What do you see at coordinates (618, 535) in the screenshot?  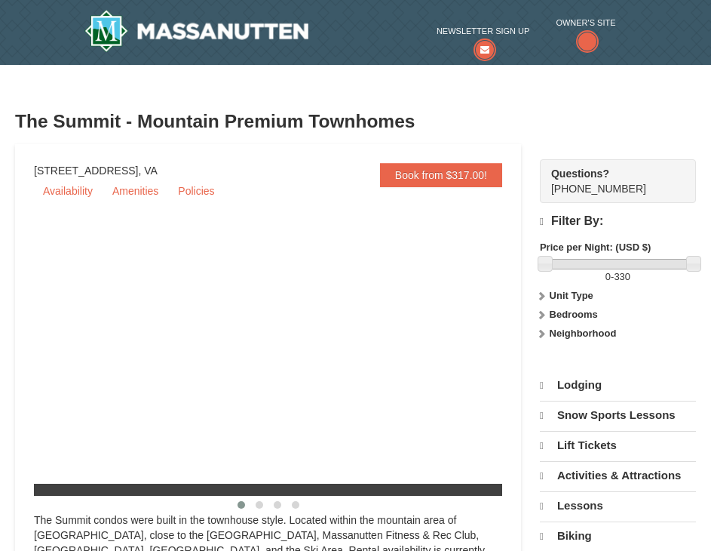 I see `a: Biking` at bounding box center [618, 535].